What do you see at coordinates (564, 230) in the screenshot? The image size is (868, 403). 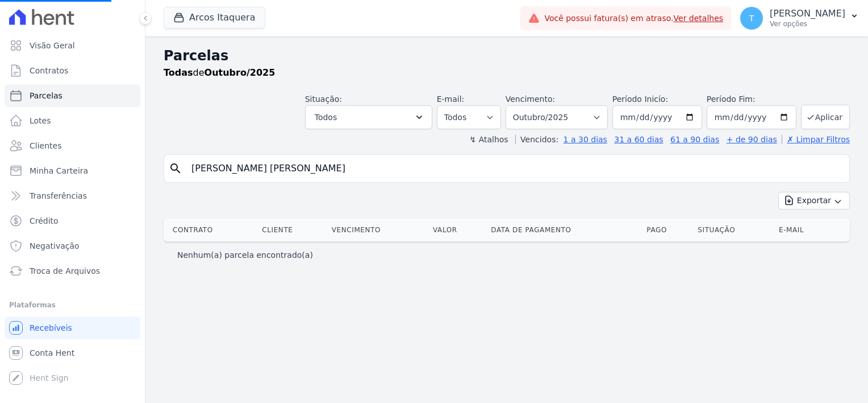 I see `th: Data de Pagamento` at bounding box center [564, 230].